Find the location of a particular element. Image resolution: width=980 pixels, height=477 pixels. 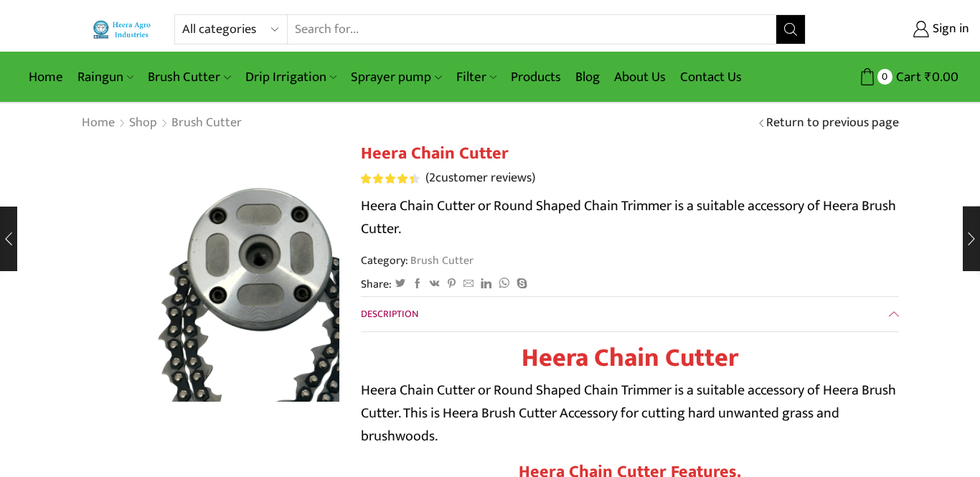

span: Description is located at coordinates (390, 313).